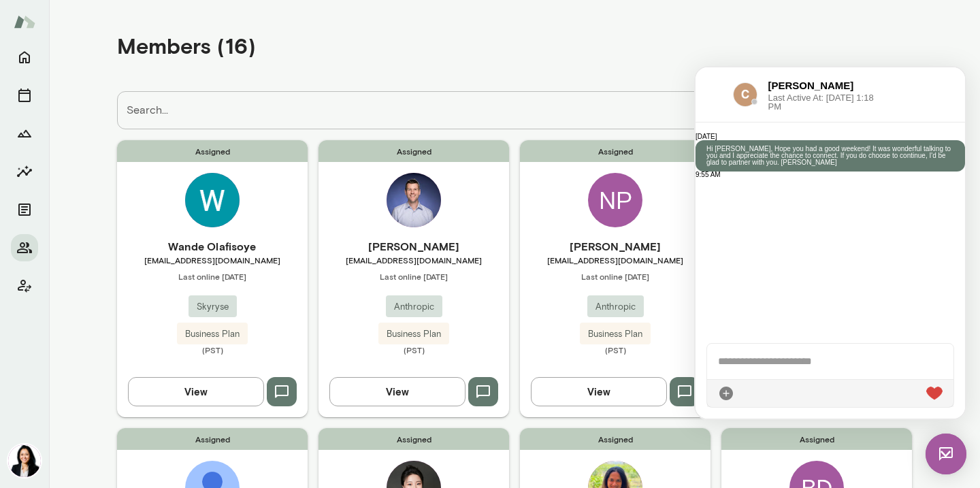 The height and width of the screenshot is (488, 980). I want to click on button: Home, so click(24, 57).